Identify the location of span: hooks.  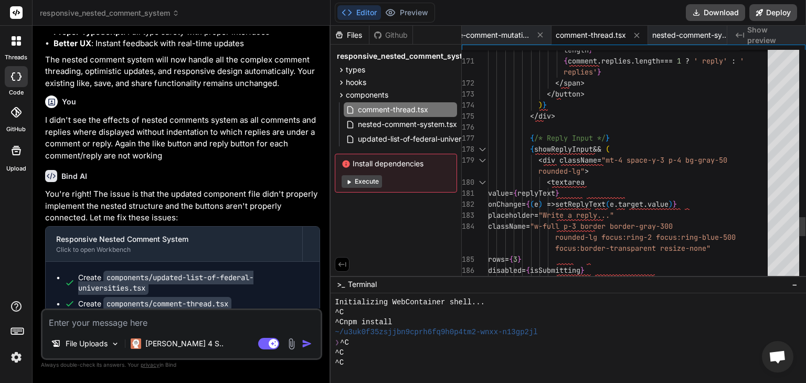
(356, 82).